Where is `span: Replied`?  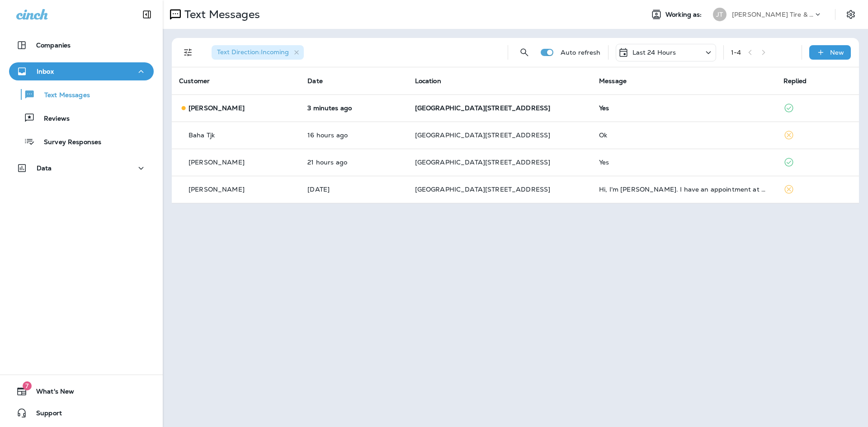
span: Replied is located at coordinates (795, 81).